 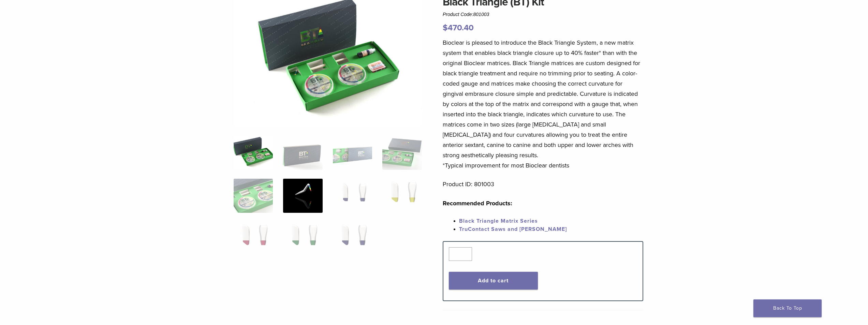 I want to click on img: Black Triangle (BT) Kit - Image 4, so click(x=401, y=152).